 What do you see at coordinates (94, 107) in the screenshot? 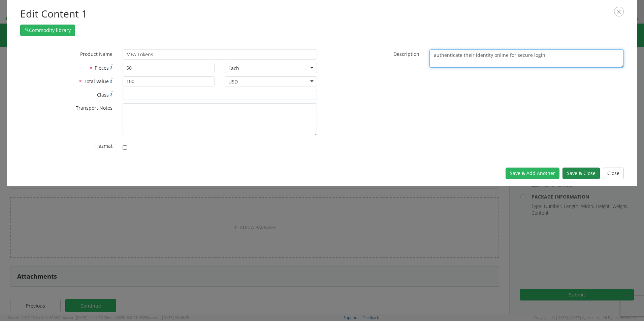
I see `span: Transport Notes` at bounding box center [94, 107].